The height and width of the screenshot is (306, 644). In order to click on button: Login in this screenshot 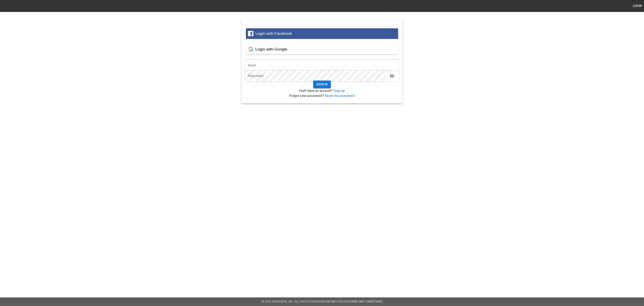, I will do `click(637, 6)`.